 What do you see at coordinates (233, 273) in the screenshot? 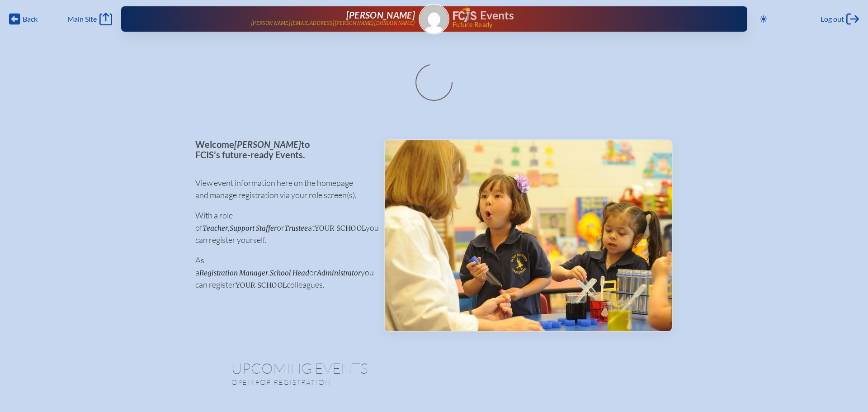
I see `span: Registration Manager` at bounding box center [233, 273].